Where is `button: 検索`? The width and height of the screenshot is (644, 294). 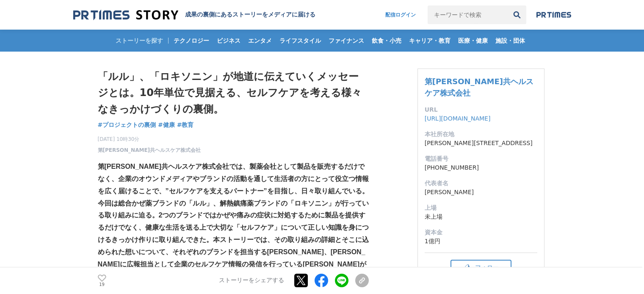
button: 検索 is located at coordinates (517, 15).